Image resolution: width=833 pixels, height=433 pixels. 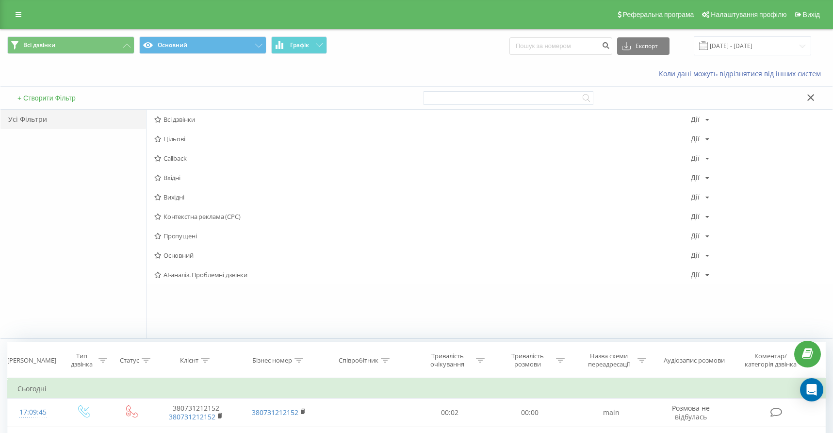 I want to click on span: Налаштування профілю, so click(x=748, y=15).